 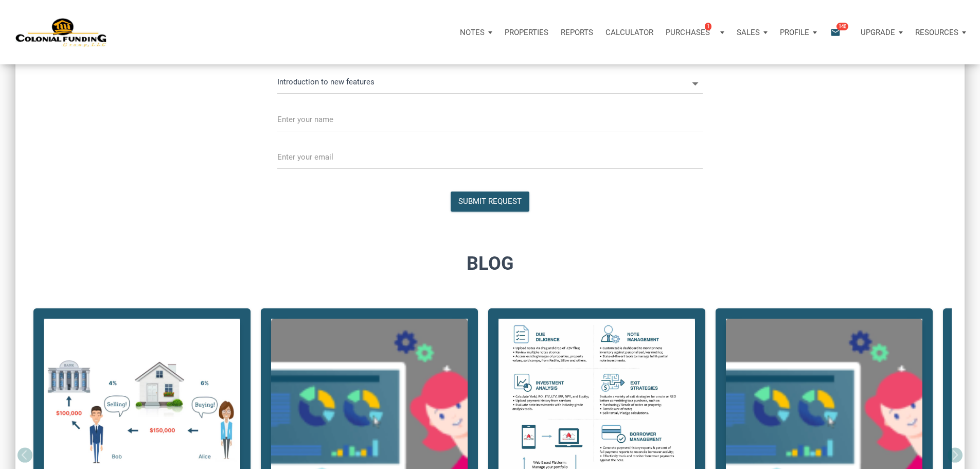 What do you see at coordinates (476, 32) in the screenshot?
I see `button: Notes` at bounding box center [476, 32].